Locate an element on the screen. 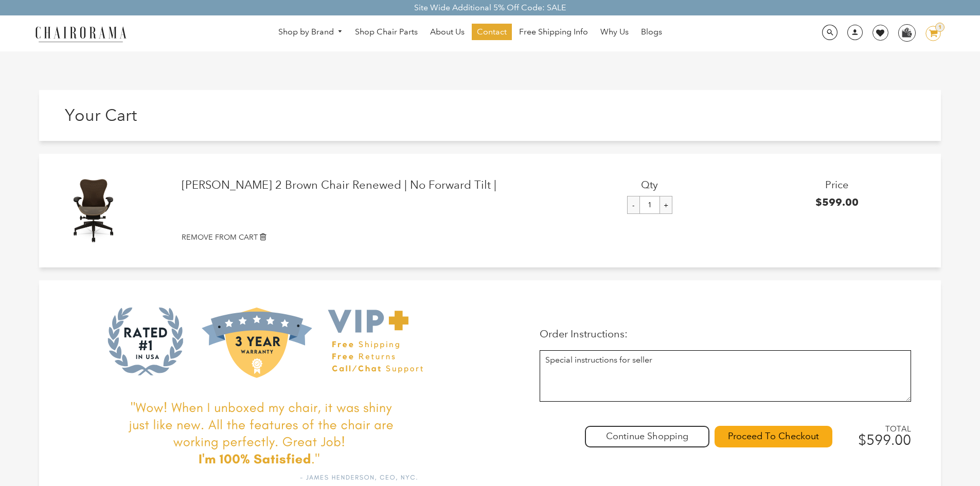 The width and height of the screenshot is (980, 486). a: Why Us is located at coordinates (614, 32).